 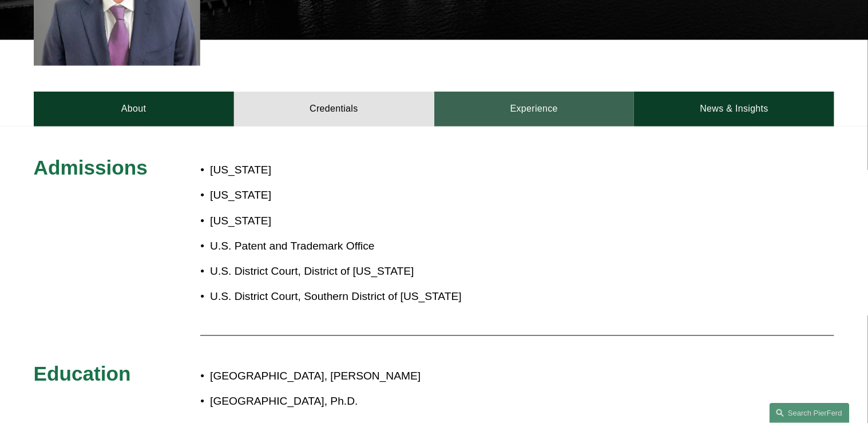 I want to click on a: Credentials, so click(x=334, y=109).